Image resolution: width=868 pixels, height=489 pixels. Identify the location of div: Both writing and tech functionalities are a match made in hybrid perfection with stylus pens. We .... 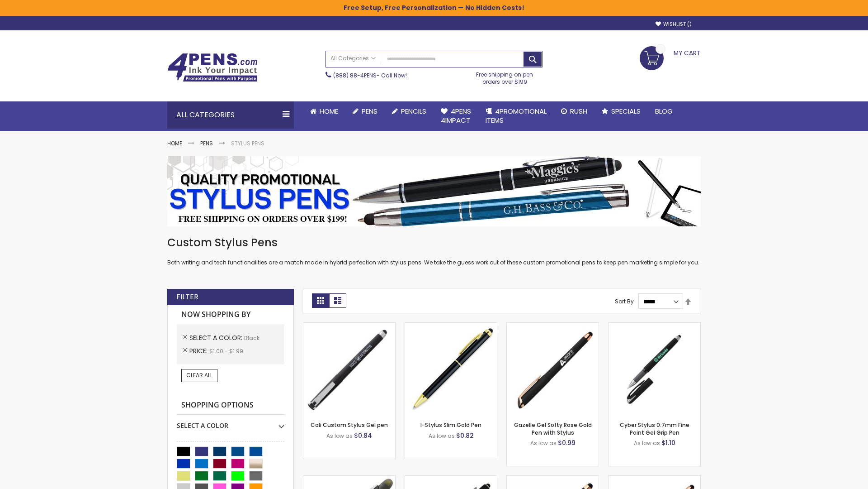
(434, 251).